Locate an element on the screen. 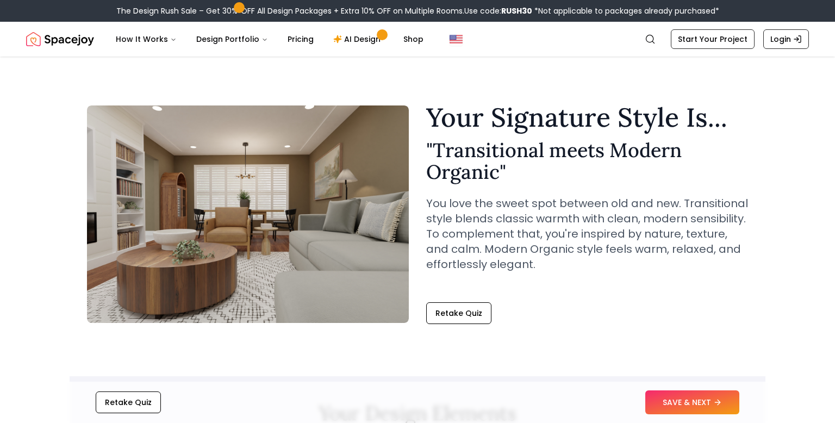 This screenshot has height=423, width=835. img: Transitional meets Modern Organic Style Example is located at coordinates (248, 214).